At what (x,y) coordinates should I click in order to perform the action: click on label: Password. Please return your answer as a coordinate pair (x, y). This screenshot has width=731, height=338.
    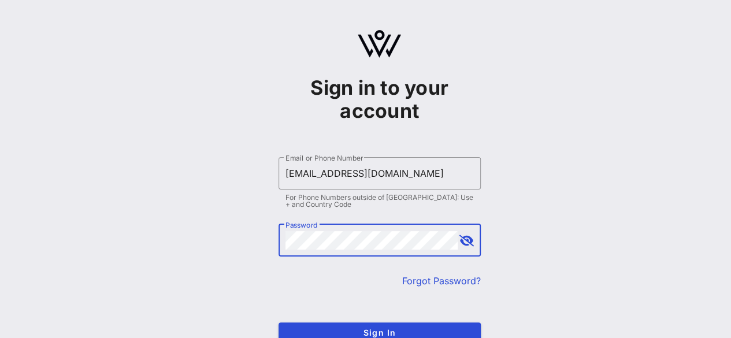
    Looking at the image, I should click on (301, 225).